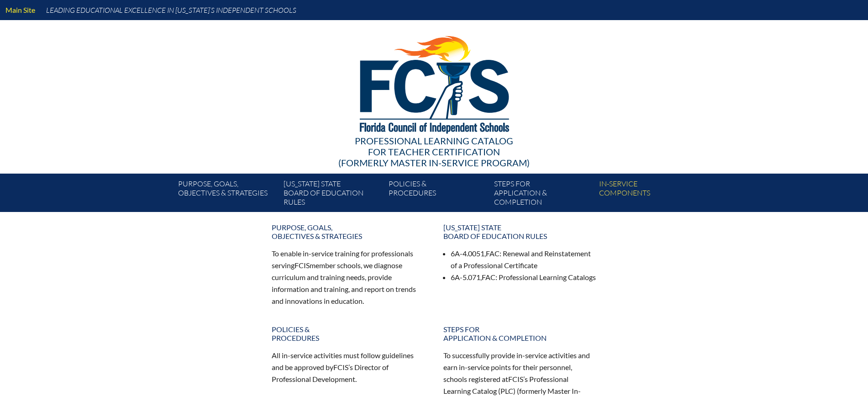  I want to click on span: PLC, so click(507, 390).